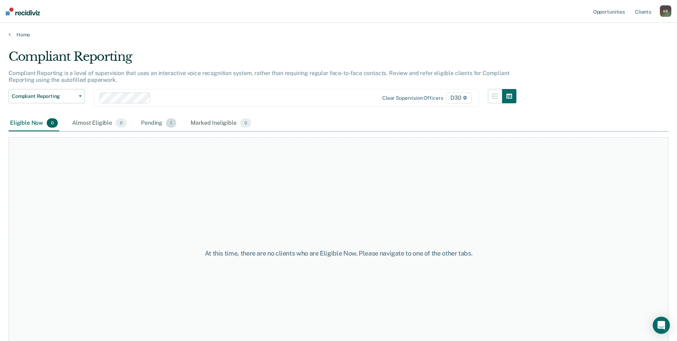 The width and height of the screenshot is (677, 341). I want to click on div: K K, so click(666, 11).